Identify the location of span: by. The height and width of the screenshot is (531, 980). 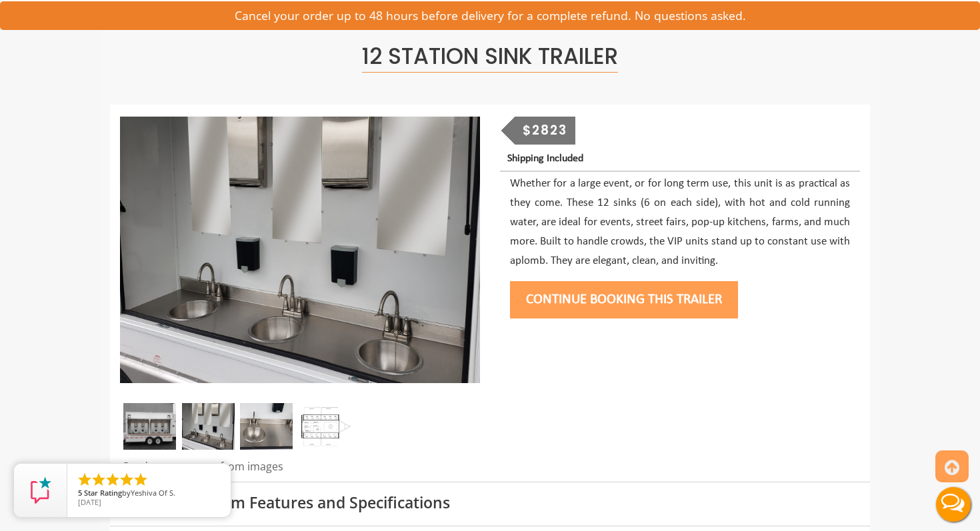
(149, 494).